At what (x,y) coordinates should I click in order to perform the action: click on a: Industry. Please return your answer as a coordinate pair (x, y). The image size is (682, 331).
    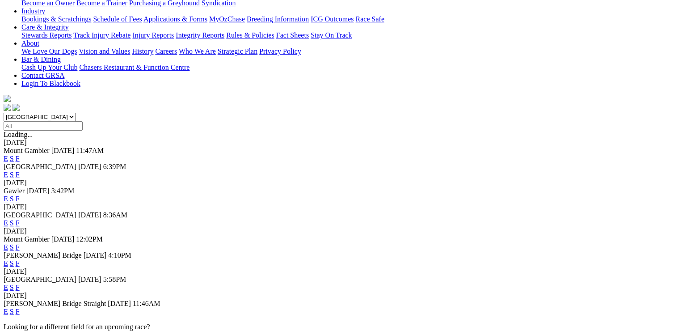
    Looking at the image, I should click on (33, 11).